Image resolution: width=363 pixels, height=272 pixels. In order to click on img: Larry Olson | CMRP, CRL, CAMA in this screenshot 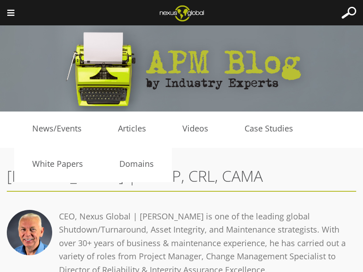, I will do `click(29, 232)`.